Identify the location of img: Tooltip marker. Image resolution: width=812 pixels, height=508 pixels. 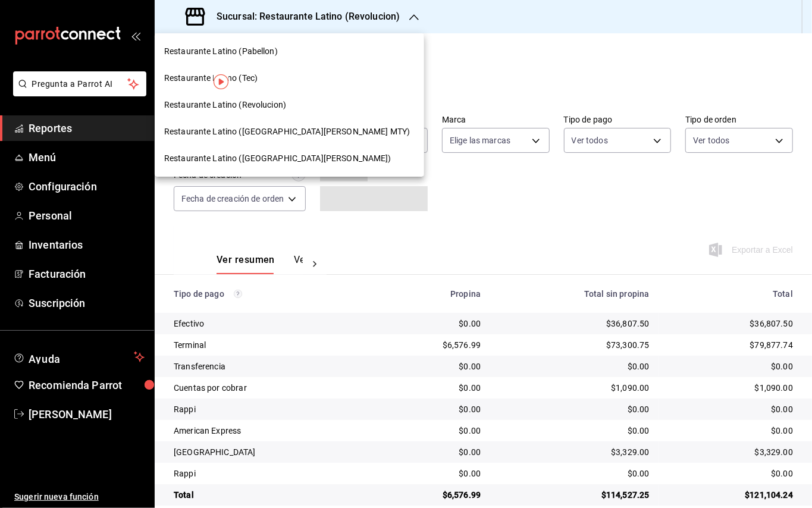
(221, 81).